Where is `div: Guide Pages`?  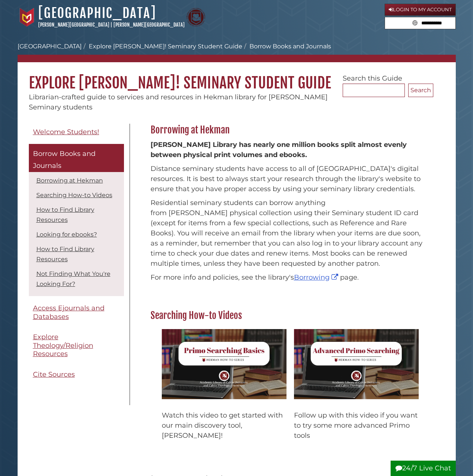
div: Guide Pages is located at coordinates (77, 255).